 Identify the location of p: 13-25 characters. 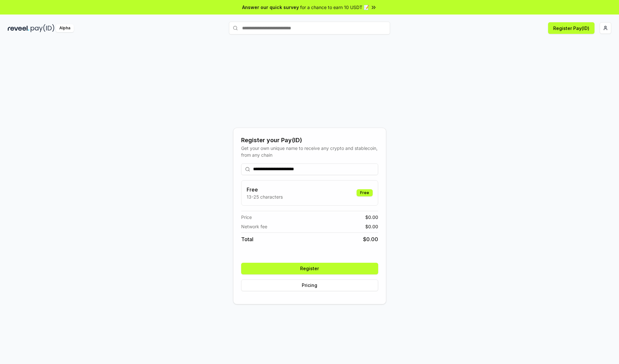
(265, 196).